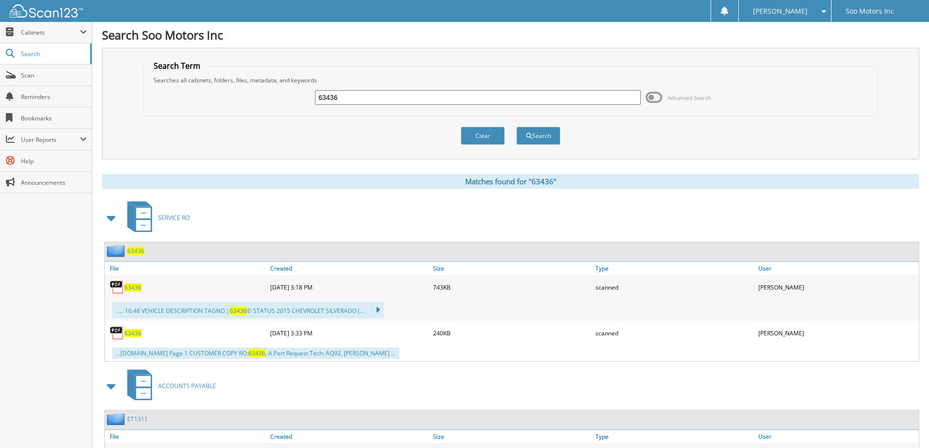 This screenshot has height=448, width=929. Describe the element at coordinates (46, 11) in the screenshot. I see `img: scan123-logo-white.svg` at that location.